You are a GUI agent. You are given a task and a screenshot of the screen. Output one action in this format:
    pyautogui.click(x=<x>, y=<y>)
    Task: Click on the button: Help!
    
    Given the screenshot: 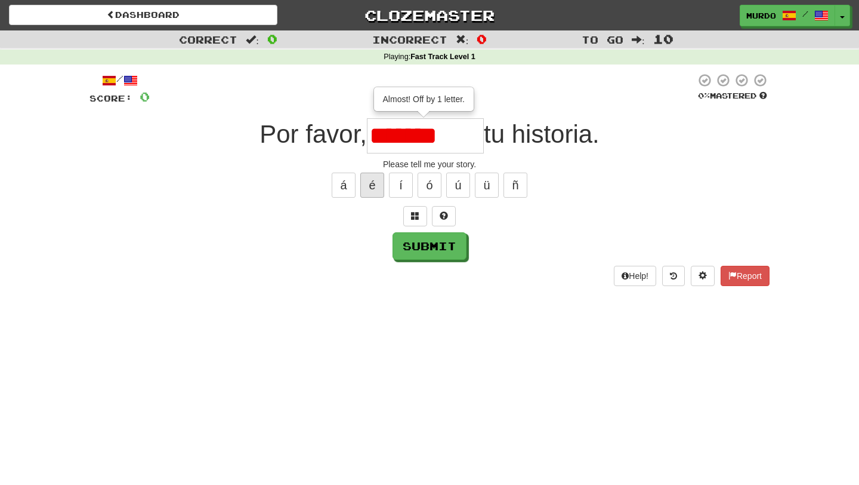 What is the action you would take?
    pyautogui.click(x=635, y=276)
    